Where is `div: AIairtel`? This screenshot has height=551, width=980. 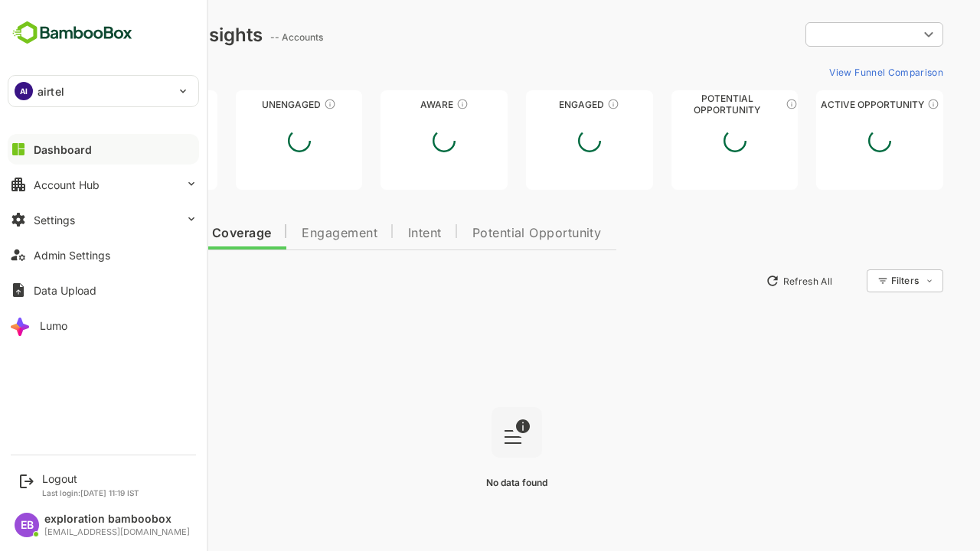 div: AIairtel is located at coordinates (103, 92).